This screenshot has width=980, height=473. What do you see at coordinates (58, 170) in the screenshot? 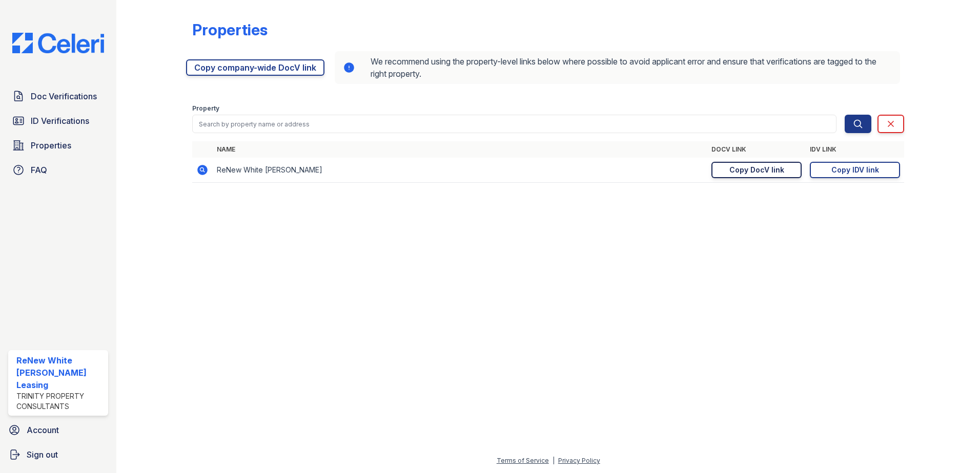
I see `a: FAQ` at bounding box center [58, 170].